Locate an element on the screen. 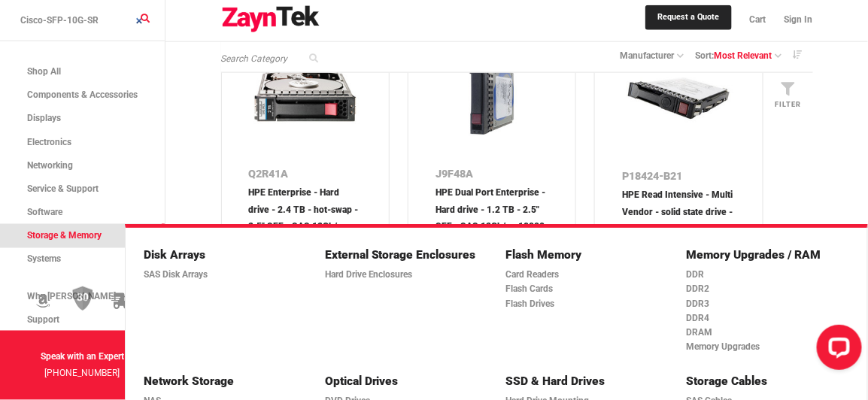 Image resolution: width=868 pixels, height=400 pixels. h5: Flash Memory is located at coordinates (582, 255).